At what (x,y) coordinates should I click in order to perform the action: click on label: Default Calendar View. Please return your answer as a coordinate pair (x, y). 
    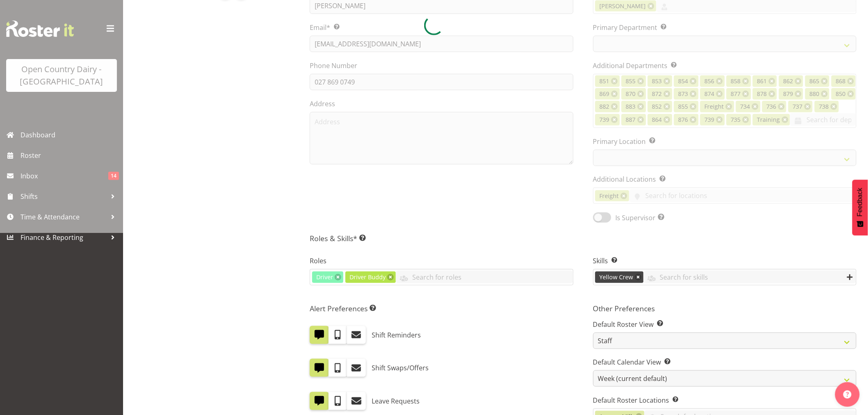
    Looking at the image, I should click on (725, 362).